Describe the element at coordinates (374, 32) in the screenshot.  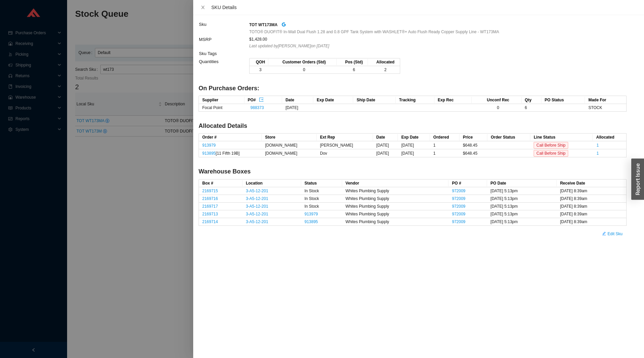
I see `span: TOTO® DUOFIT® In-Wall Dual Flush 1.28 and 0.8 GPF Tank System with WASHLET®+ Auto Flush Ready Cop...` at that location.